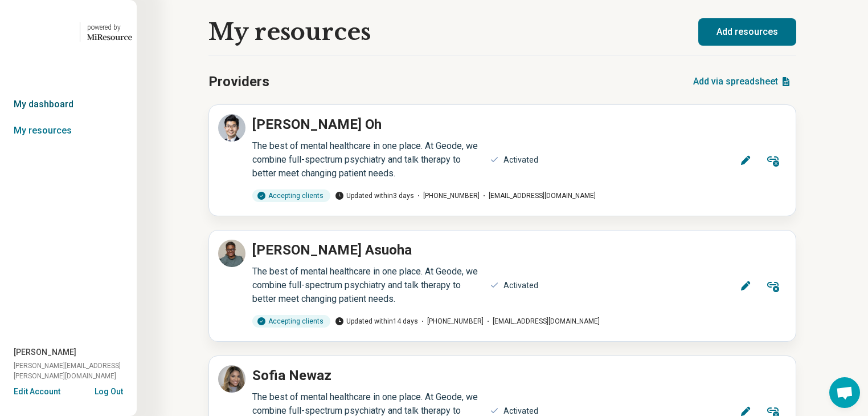  What do you see at coordinates (292, 375) in the screenshot?
I see `p: Sofia Newaz` at bounding box center [292, 375].